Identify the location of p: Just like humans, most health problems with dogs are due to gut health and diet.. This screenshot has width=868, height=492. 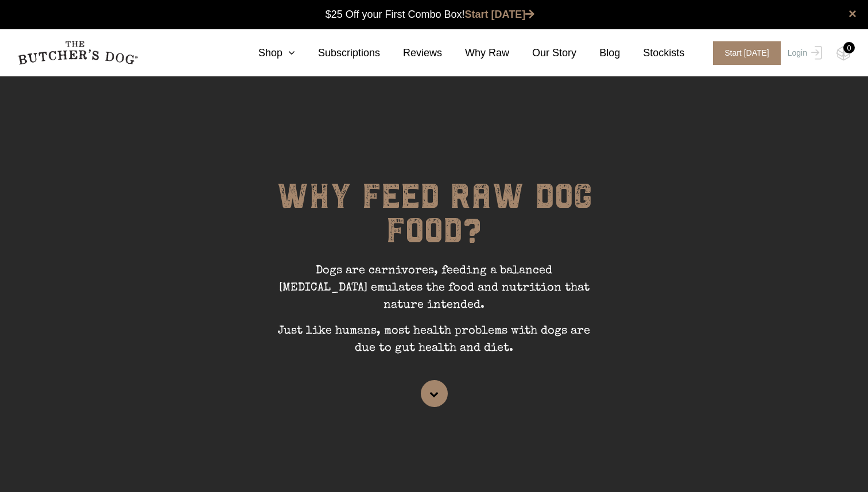
(434, 344).